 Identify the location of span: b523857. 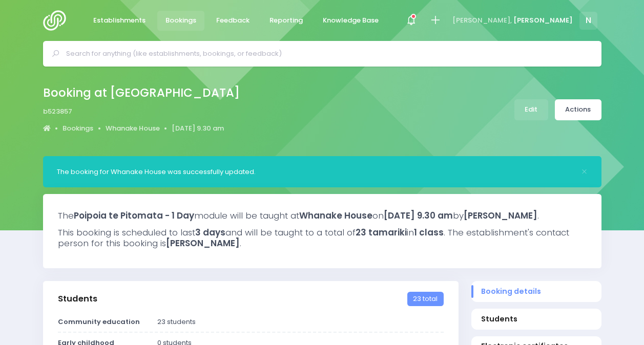
(57, 112).